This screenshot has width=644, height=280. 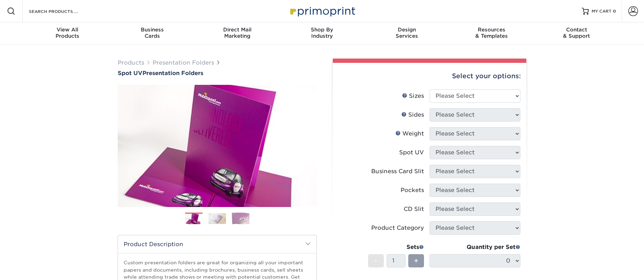 What do you see at coordinates (322, 11) in the screenshot?
I see `img: Primoprint` at bounding box center [322, 11].